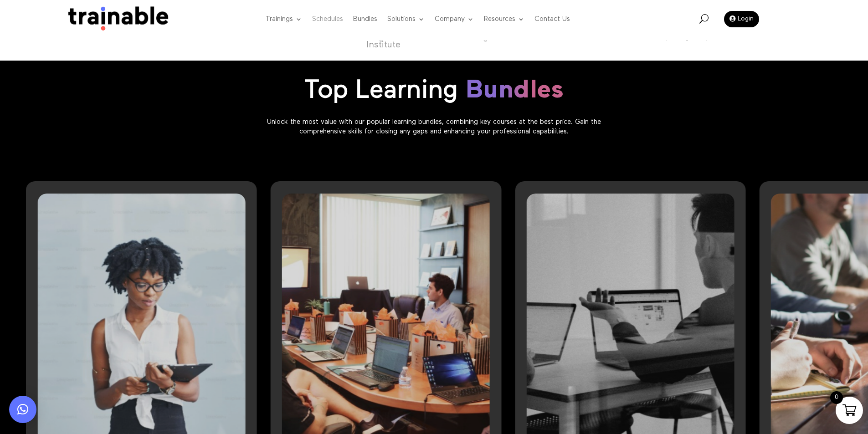 The height and width of the screenshot is (434, 868). I want to click on a: Login, so click(741, 19).